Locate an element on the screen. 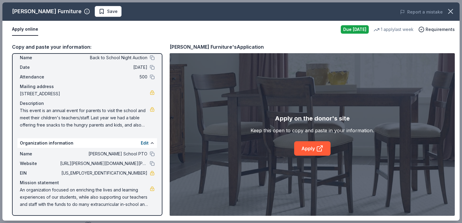  span: 500 is located at coordinates (104, 77).